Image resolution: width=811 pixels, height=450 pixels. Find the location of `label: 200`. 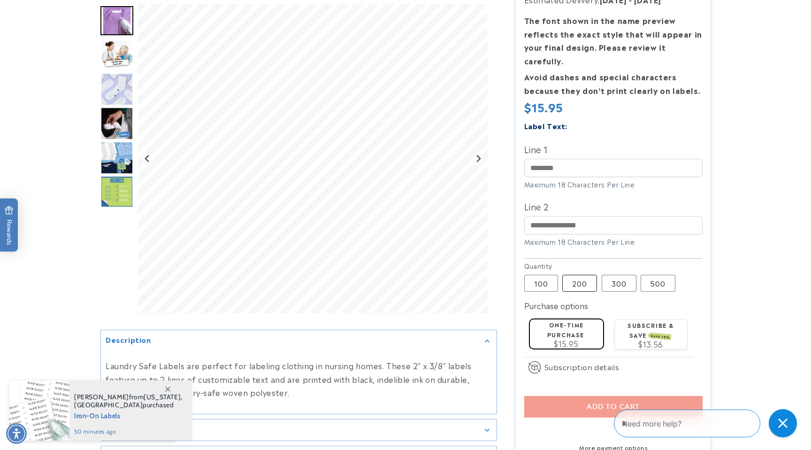

label: 200 is located at coordinates (580, 283).